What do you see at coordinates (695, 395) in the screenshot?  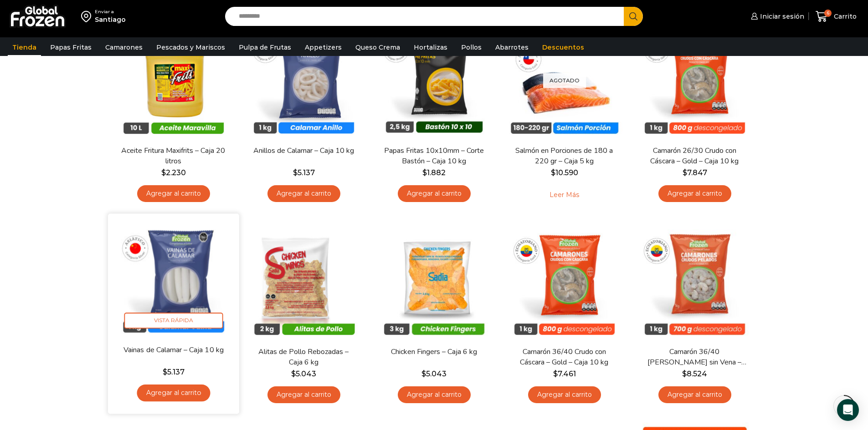 I see `a: Agregar al carrito: “Camarón 36/40 Crudo Pelado sin Vena - Silver - Caja 10 kg”` at bounding box center [695, 395].